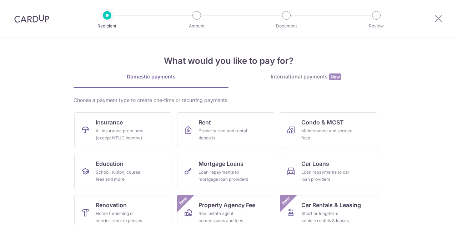 This screenshot has width=457, height=225. Describe the element at coordinates (306, 77) in the screenshot. I see `div: International payments` at that location.